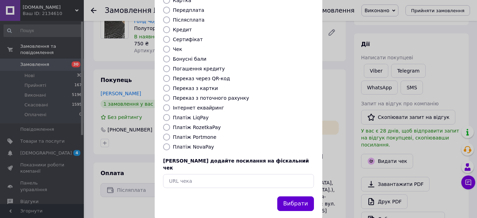  What do you see at coordinates (189, 59) in the screenshot?
I see `label: Бонусні бали` at bounding box center [189, 59].